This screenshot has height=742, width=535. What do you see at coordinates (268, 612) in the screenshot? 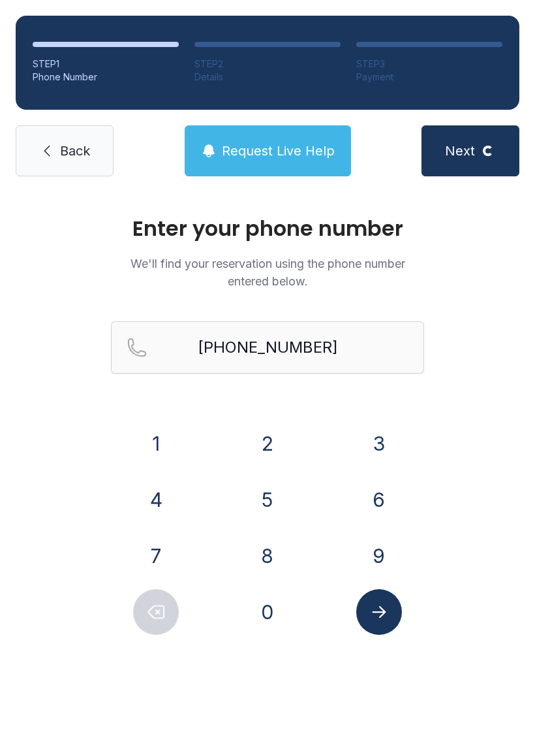
I see `button: 0` at bounding box center [268, 612].